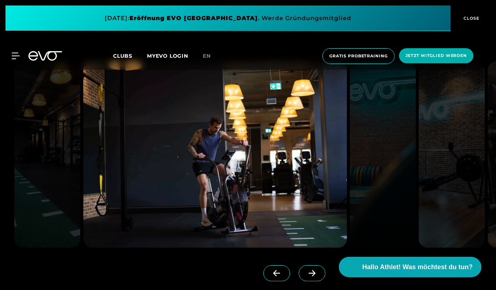  I want to click on span: en, so click(207, 56).